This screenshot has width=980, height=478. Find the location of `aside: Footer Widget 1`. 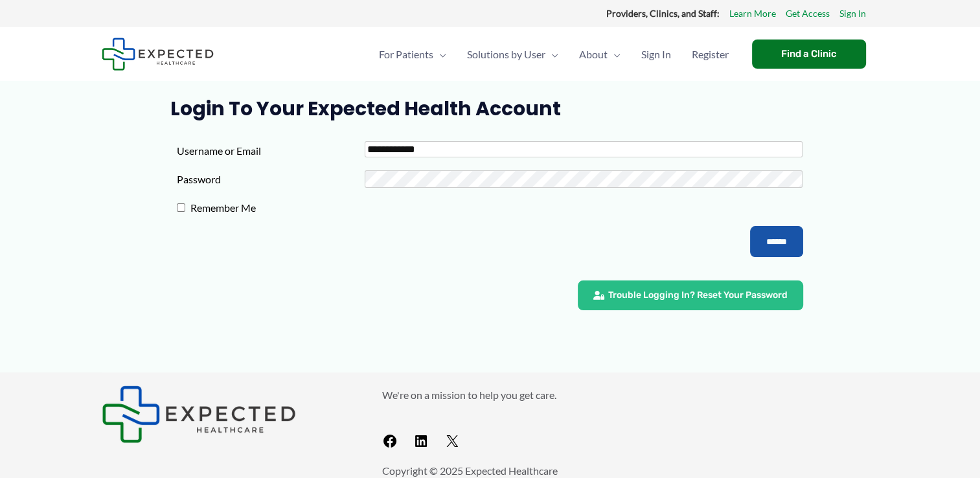

aside: Footer Widget 1 is located at coordinates (225, 414).